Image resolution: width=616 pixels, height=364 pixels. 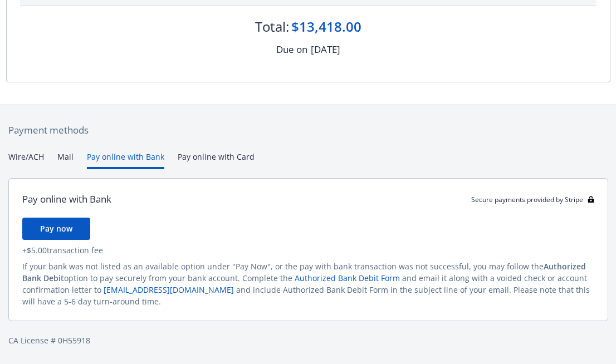 I want to click on button: Pay online with Card, so click(x=216, y=160).